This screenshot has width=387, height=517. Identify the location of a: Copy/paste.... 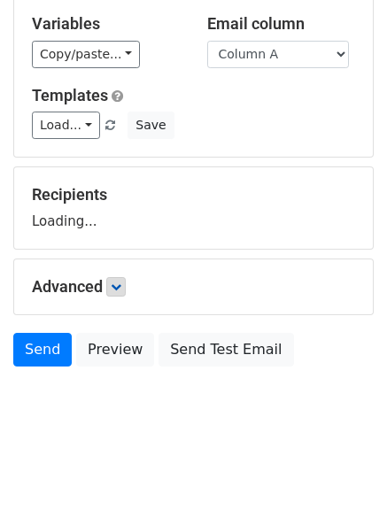
(86, 54).